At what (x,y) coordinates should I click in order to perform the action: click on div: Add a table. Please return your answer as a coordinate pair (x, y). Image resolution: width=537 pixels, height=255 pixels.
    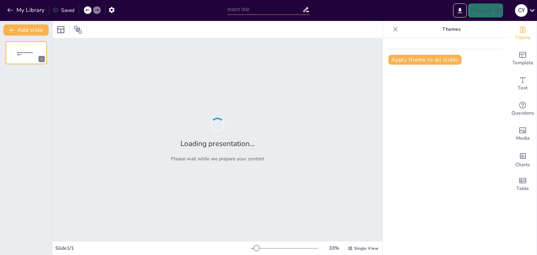
    Looking at the image, I should click on (523, 185).